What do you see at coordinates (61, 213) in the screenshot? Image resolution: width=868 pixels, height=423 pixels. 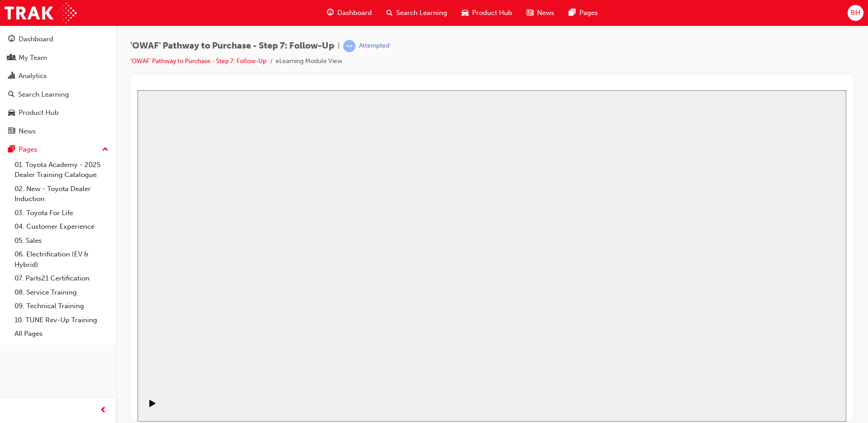 I see `a: 03. Toyota For Life` at bounding box center [61, 213].